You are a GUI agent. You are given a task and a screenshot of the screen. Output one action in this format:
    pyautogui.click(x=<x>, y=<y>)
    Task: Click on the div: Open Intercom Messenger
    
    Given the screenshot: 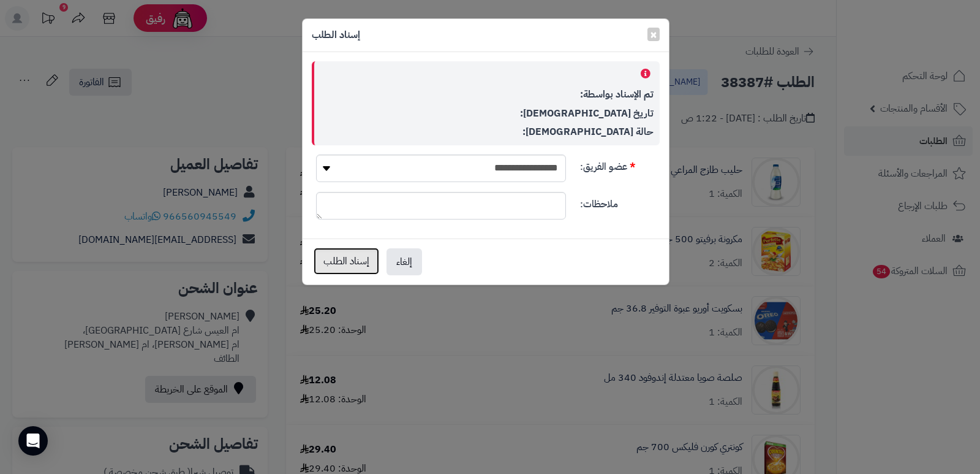 What is the action you would take?
    pyautogui.click(x=33, y=441)
    